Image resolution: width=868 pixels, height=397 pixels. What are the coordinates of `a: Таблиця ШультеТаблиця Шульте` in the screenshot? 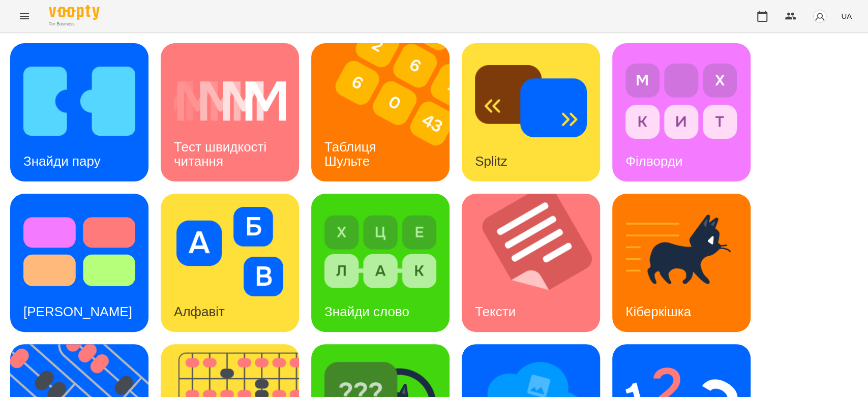 It's located at (380, 113).